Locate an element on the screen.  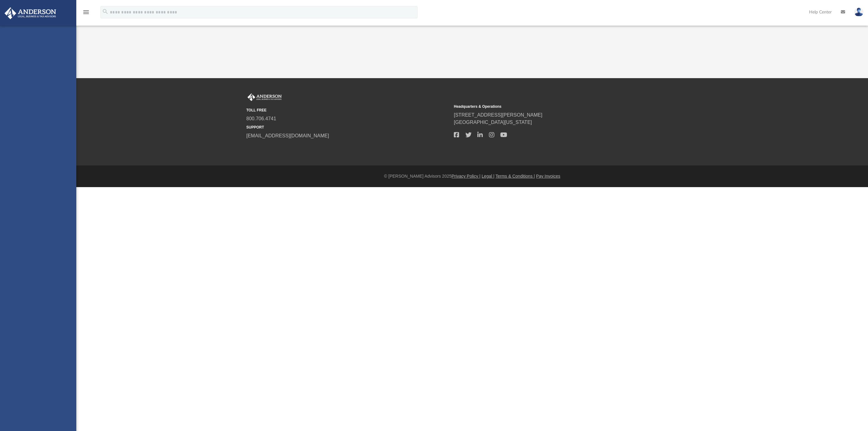
a: Privacy Policy | is located at coordinates (466, 176).